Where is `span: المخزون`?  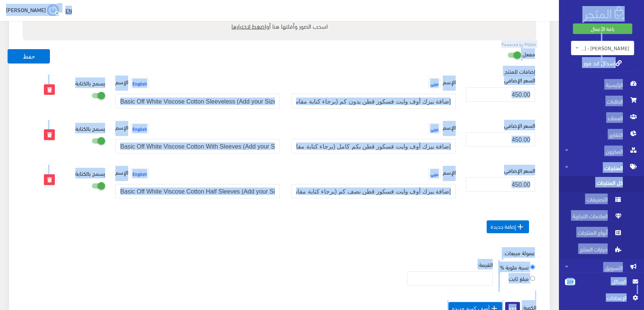 span: المخزون is located at coordinates (601, 151).